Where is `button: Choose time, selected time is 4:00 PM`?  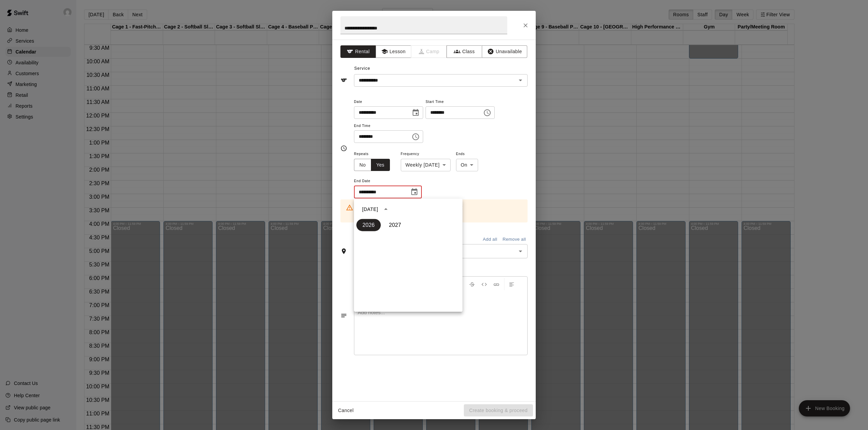 button: Choose time, selected time is 4:00 PM is located at coordinates (487, 113).